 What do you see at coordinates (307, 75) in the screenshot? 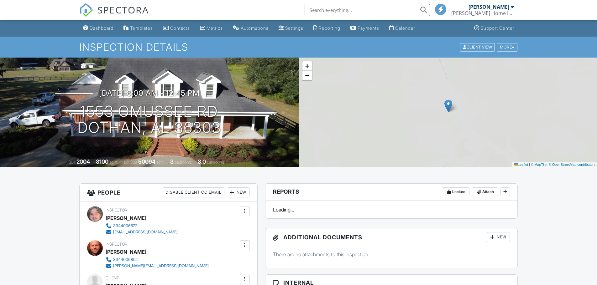
I see `a: Zoom out` at bounding box center [307, 75].